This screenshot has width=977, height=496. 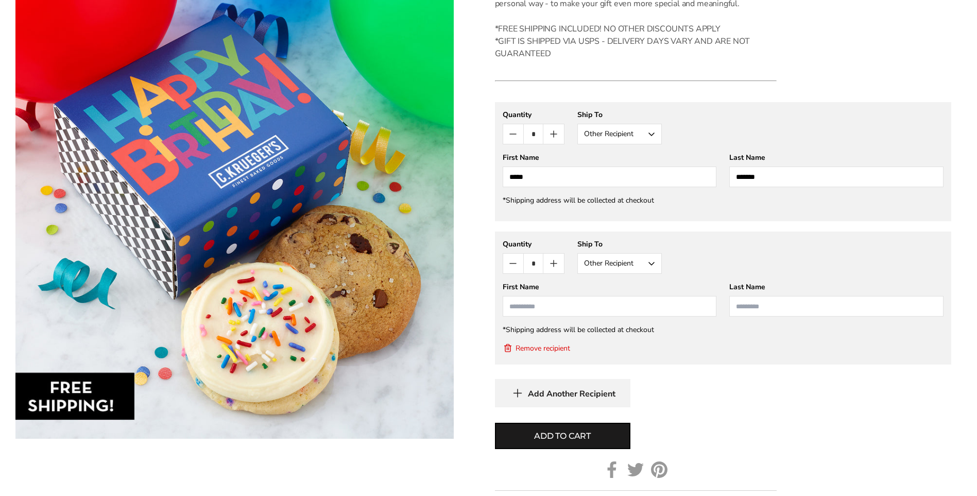 What do you see at coordinates (563, 435) in the screenshot?
I see `button: Add to cart` at bounding box center [563, 435].